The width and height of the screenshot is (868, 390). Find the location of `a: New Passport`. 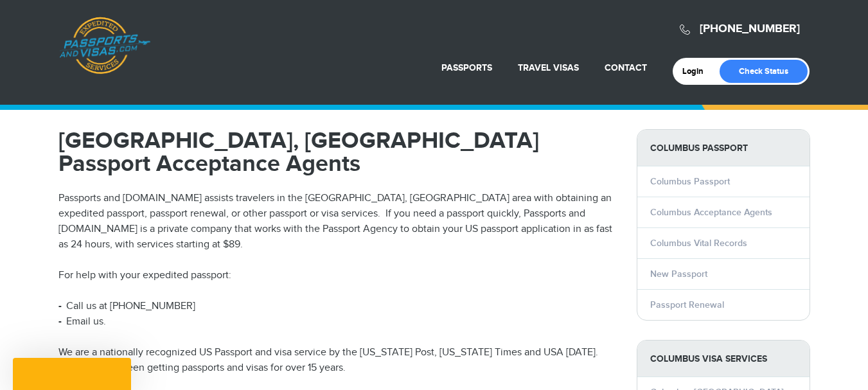

a: New Passport is located at coordinates (678, 274).